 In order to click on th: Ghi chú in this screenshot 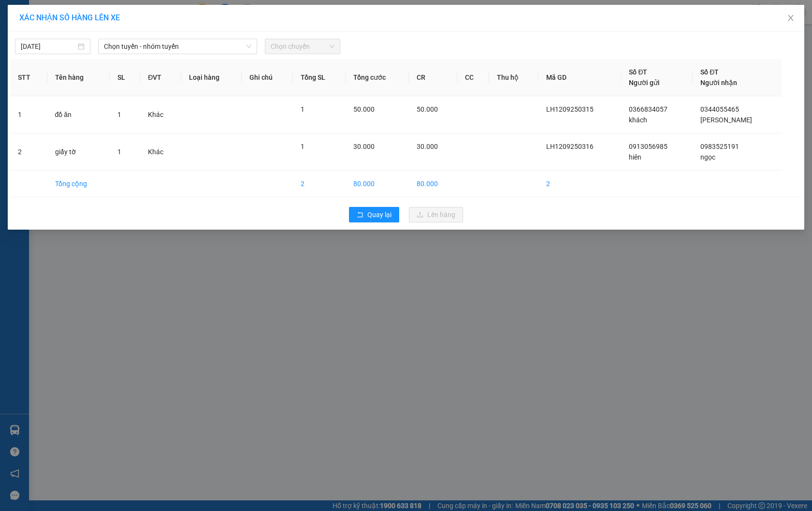, I will do `click(267, 77)`.